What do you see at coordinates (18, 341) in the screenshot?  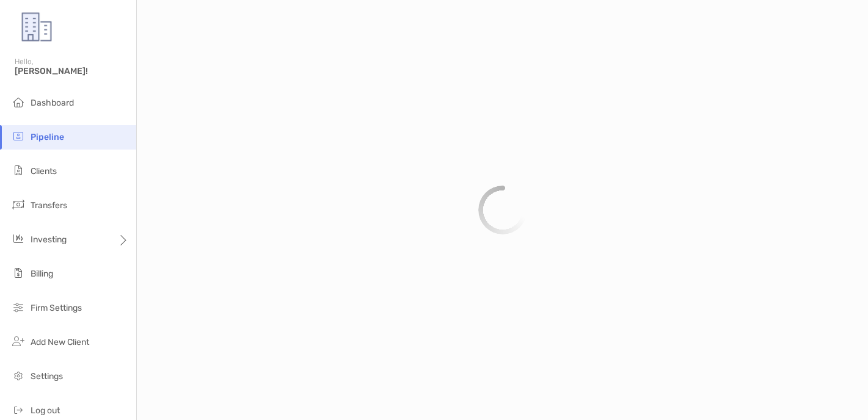 I see `img: add_new_client icon` at bounding box center [18, 341].